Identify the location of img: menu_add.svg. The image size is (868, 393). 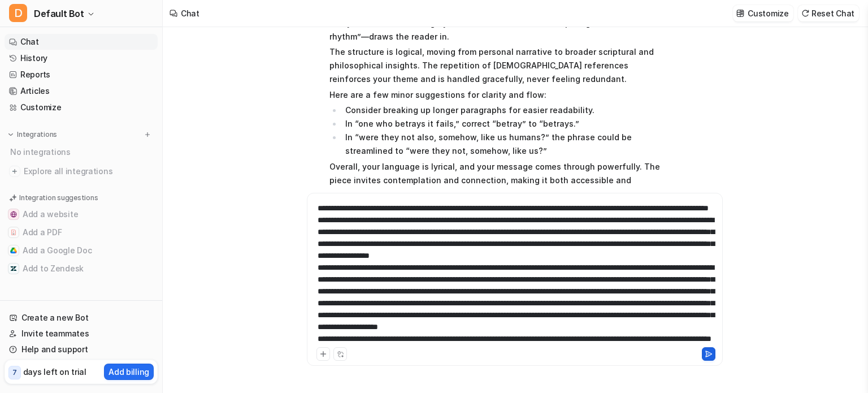
(148, 135).